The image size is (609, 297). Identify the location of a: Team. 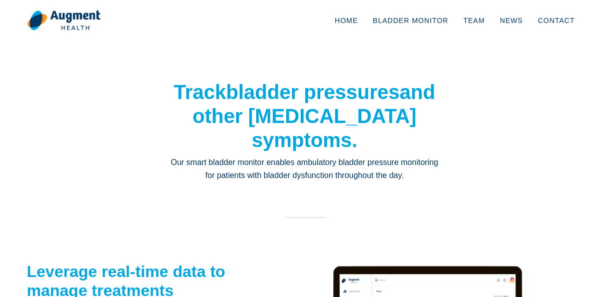
(474, 21).